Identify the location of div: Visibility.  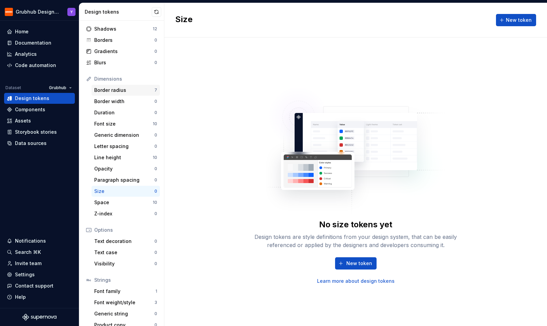
(124, 264).